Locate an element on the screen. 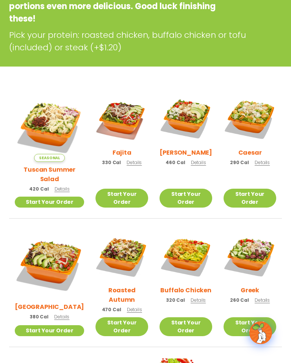 The image size is (291, 363). h2: Buffalo Chicken is located at coordinates (185, 290).